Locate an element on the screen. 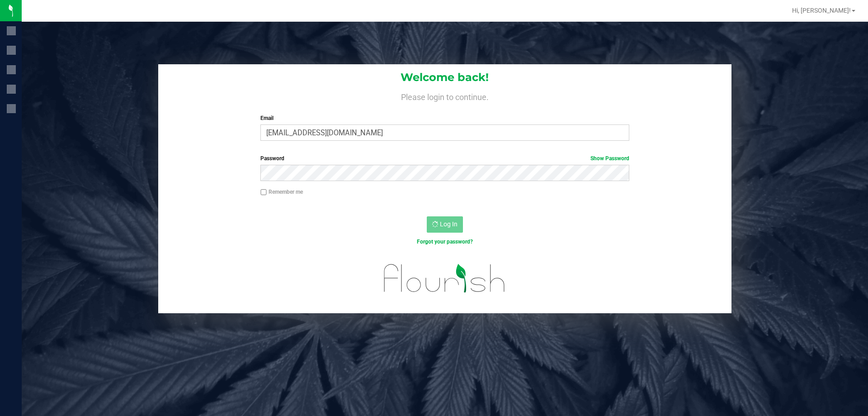 Image resolution: width=868 pixels, height=416 pixels. label: Email is located at coordinates (444, 118).